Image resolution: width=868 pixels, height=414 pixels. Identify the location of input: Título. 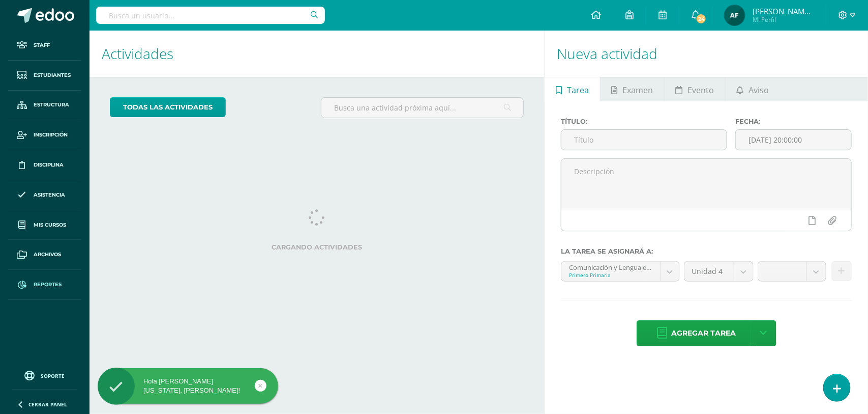
(643, 139).